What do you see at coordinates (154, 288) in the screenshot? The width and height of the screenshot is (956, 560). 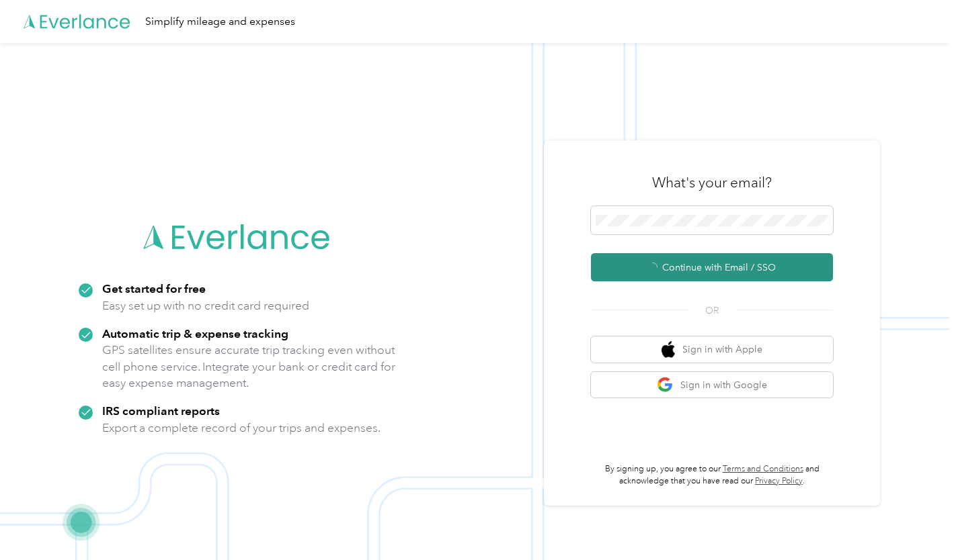 I see `strong: Get started for free` at bounding box center [154, 288].